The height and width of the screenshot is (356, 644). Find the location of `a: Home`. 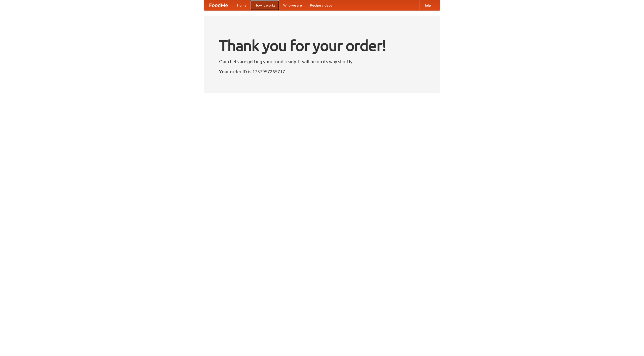

a: Home is located at coordinates (242, 5).